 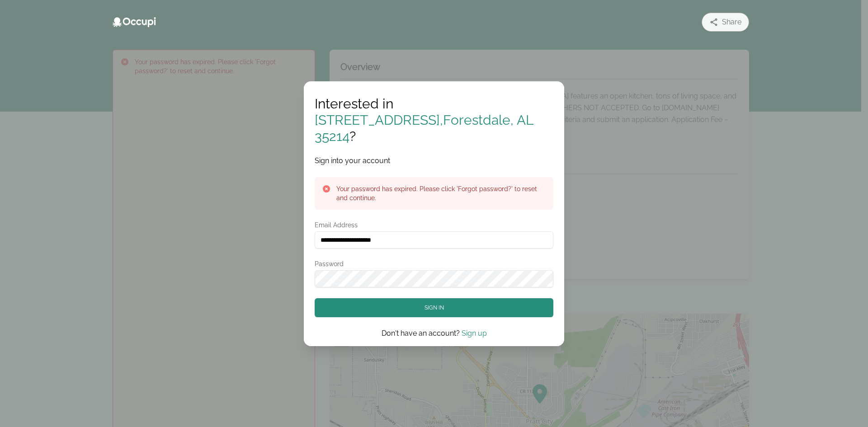 What do you see at coordinates (421, 334) in the screenshot?
I see `span: Don't have an account?` at bounding box center [421, 334].